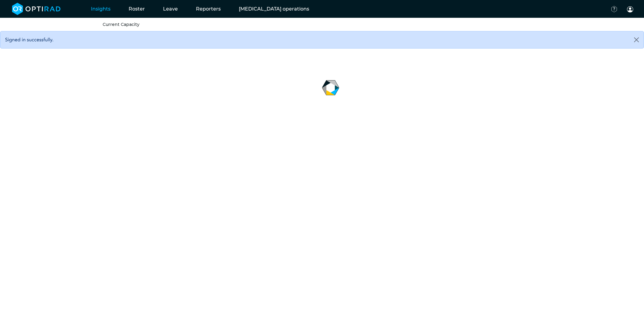  What do you see at coordinates (121, 25) in the screenshot?
I see `a: Current Capacity` at bounding box center [121, 25].